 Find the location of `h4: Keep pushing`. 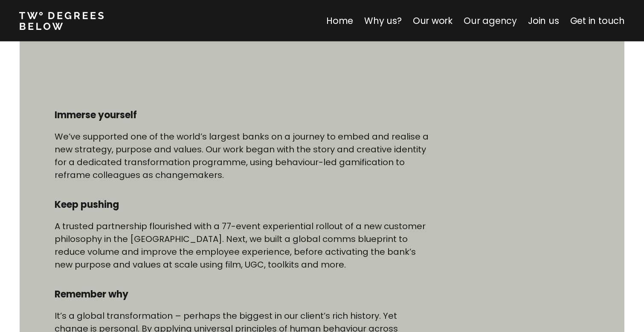

h4: Keep pushing is located at coordinates (242, 205).